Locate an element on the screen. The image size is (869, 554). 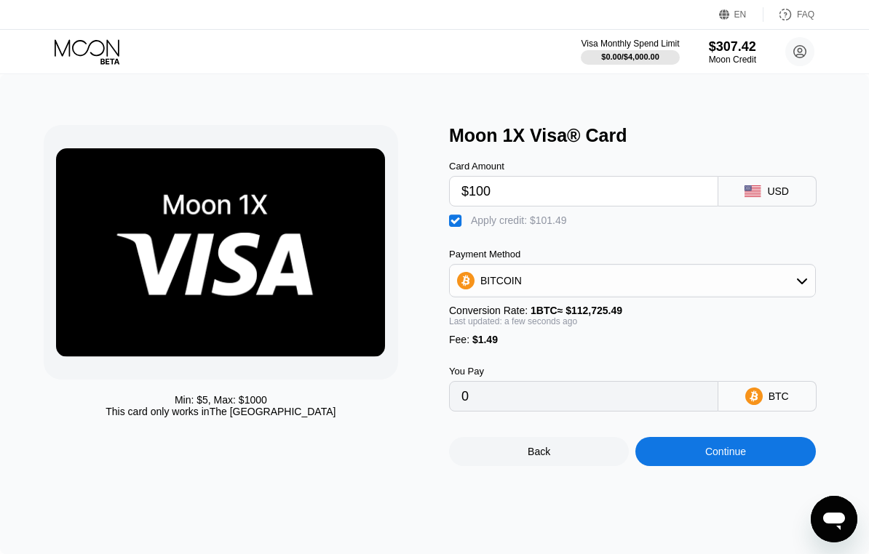
div: Conversion Rate: is located at coordinates (632, 311).